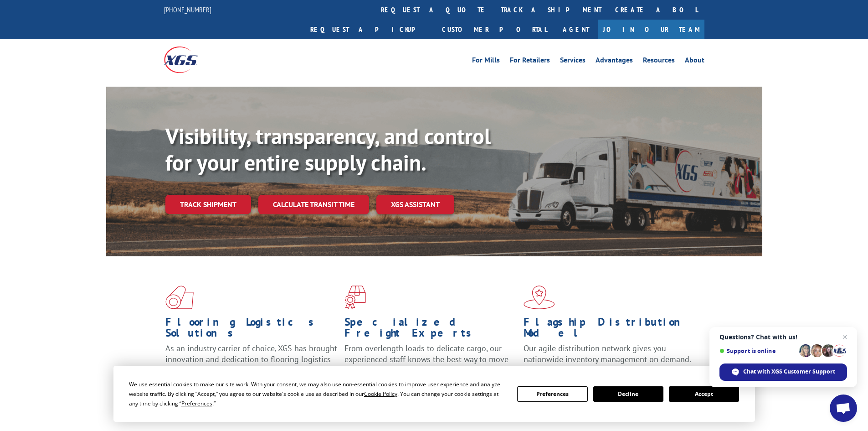  What do you see at coordinates (659, 62) in the screenshot?
I see `a: Resources` at bounding box center [659, 62].